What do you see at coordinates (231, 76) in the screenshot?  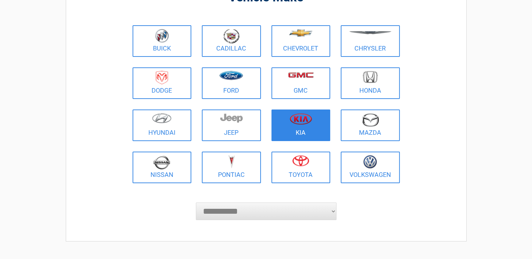 I see `img: ford` at bounding box center [231, 76].